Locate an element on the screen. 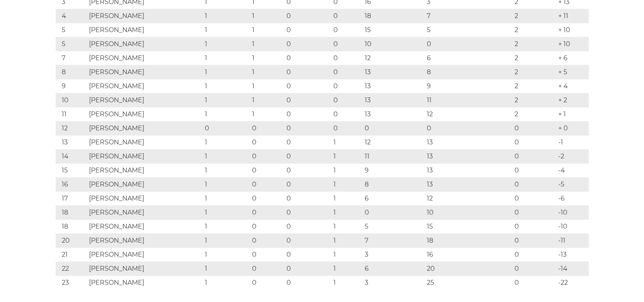  td: -22 is located at coordinates (572, 282).